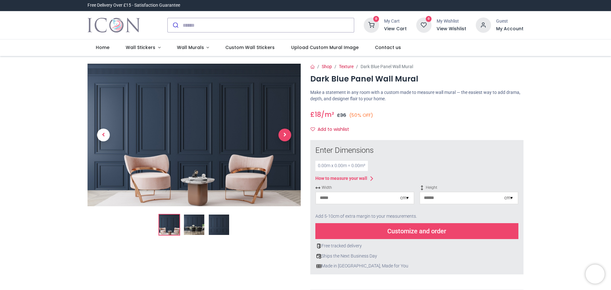 This screenshot has height=290, width=611. Describe the element at coordinates (395, 21) in the screenshot. I see `div: My Cart` at that location.